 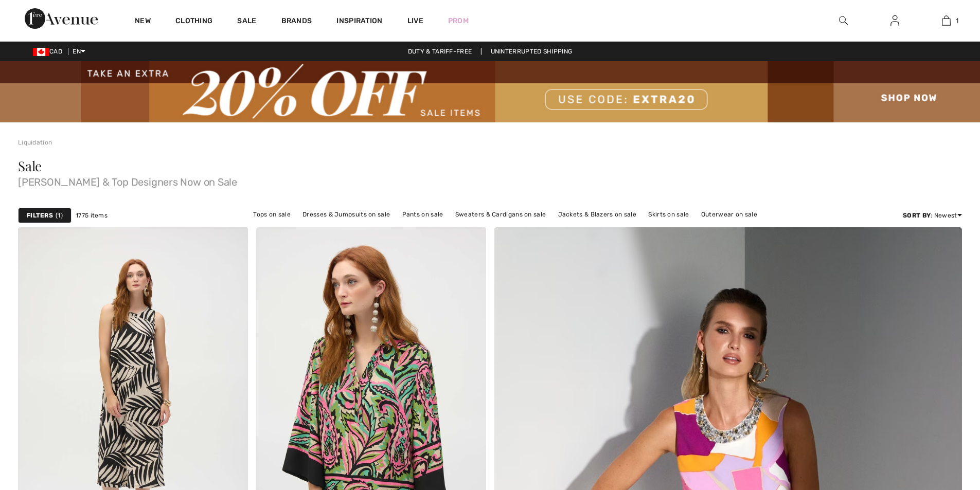 What do you see at coordinates (30, 165) in the screenshot?
I see `span: Sale` at bounding box center [30, 165].